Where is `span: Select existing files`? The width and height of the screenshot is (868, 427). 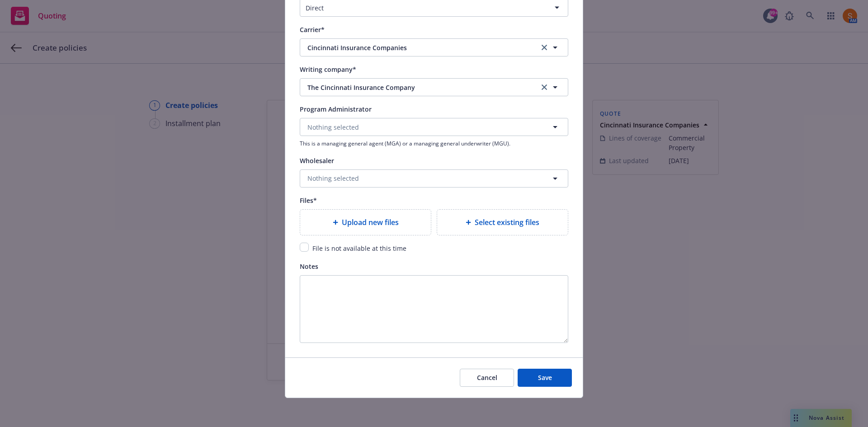 span: Select existing files is located at coordinates (507, 223).